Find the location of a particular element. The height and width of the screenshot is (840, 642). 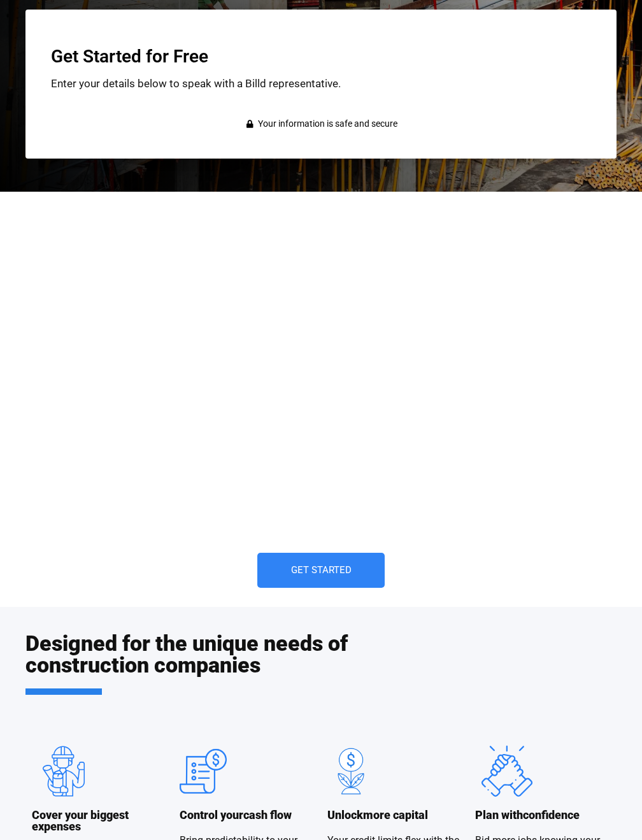

a: Terms is located at coordinates (214, 298).